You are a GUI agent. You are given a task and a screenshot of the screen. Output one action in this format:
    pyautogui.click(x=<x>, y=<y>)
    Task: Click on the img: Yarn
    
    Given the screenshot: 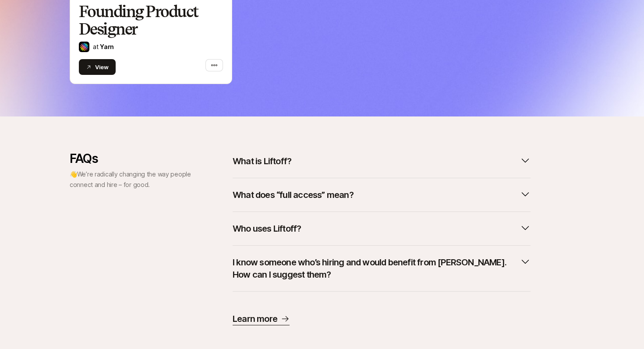 What is the action you would take?
    pyautogui.click(x=84, y=47)
    